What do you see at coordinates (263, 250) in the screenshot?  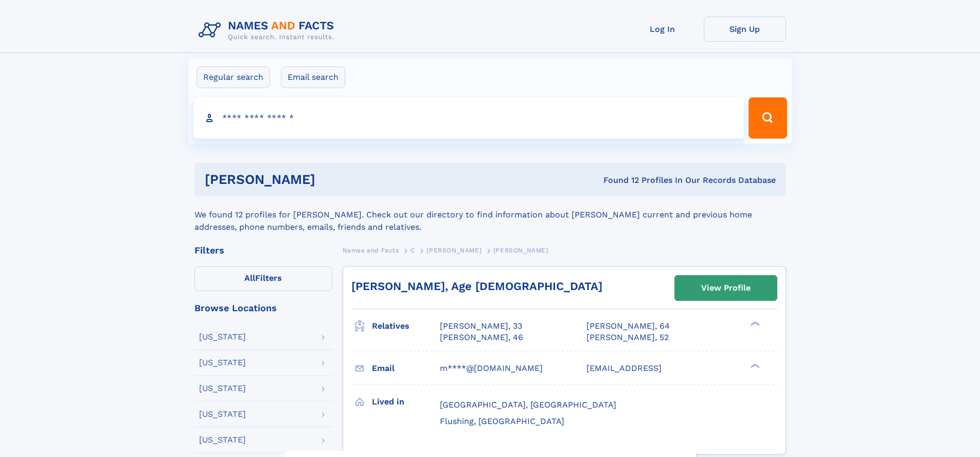 I see `div: Filters` at bounding box center [263, 250].